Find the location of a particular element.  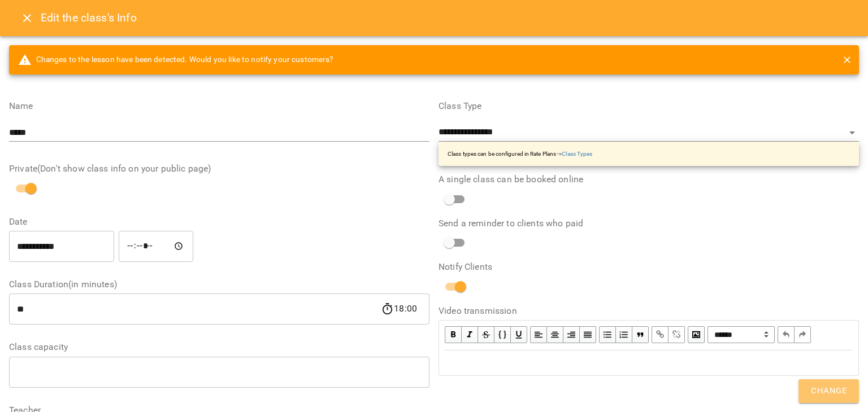

button: Redo is located at coordinates (802, 335).